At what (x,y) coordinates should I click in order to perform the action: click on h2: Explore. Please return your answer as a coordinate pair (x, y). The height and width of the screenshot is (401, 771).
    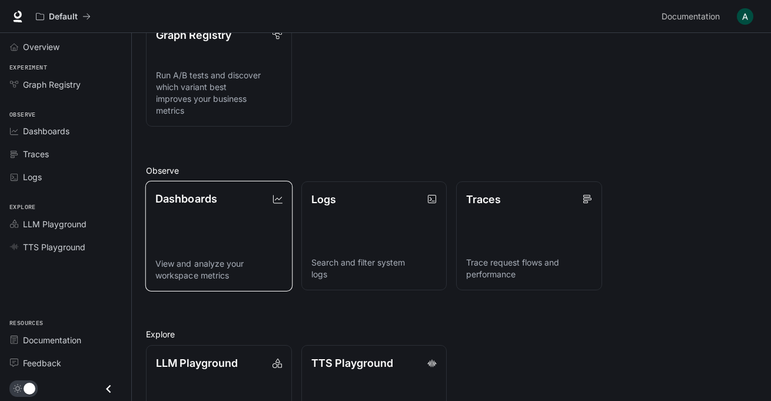
    Looking at the image, I should click on (452, 334).